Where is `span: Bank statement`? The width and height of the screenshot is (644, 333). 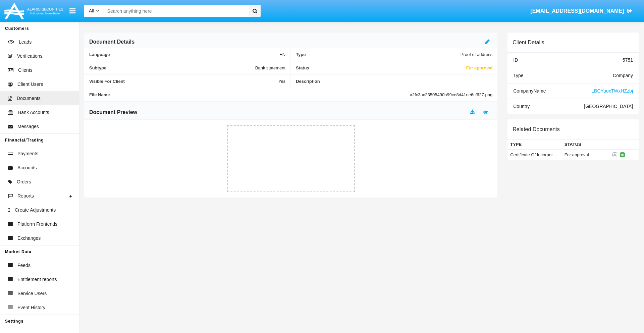 span: Bank statement is located at coordinates (270, 68).